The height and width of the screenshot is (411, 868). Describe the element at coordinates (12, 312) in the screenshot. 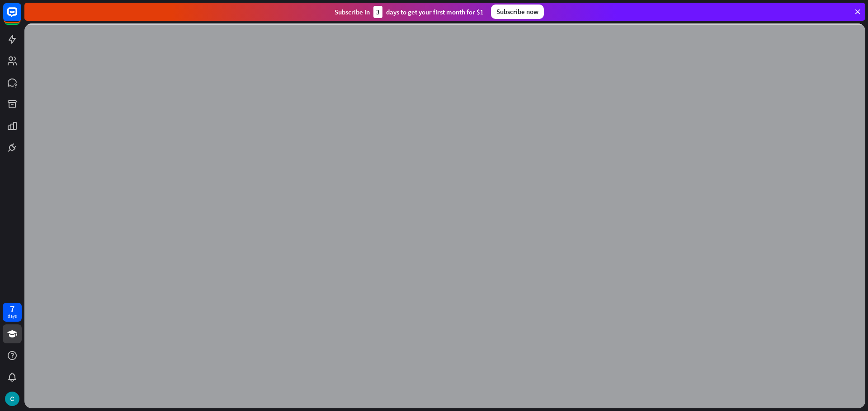

I see `a: 7 days` at that location.